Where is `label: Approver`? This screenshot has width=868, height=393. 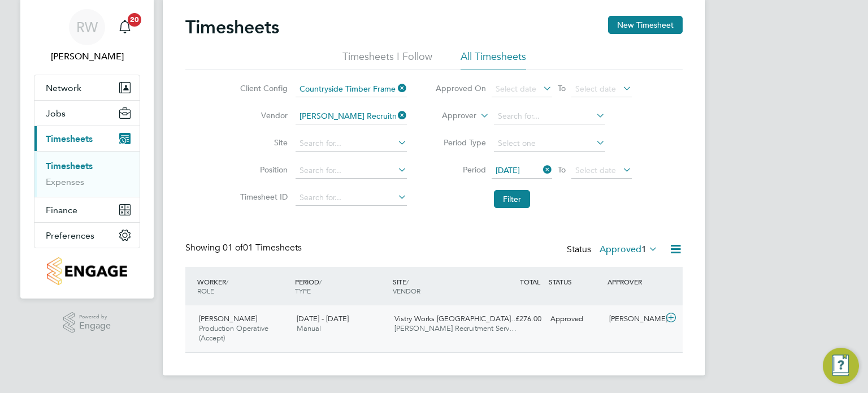
label: Approver is located at coordinates (451, 116).